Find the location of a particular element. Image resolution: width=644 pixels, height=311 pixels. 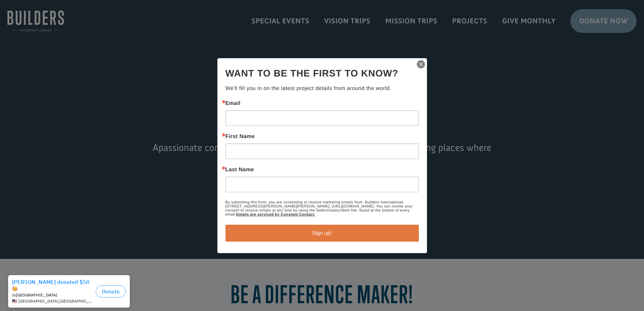

div: to is located at coordinates (53, 23).